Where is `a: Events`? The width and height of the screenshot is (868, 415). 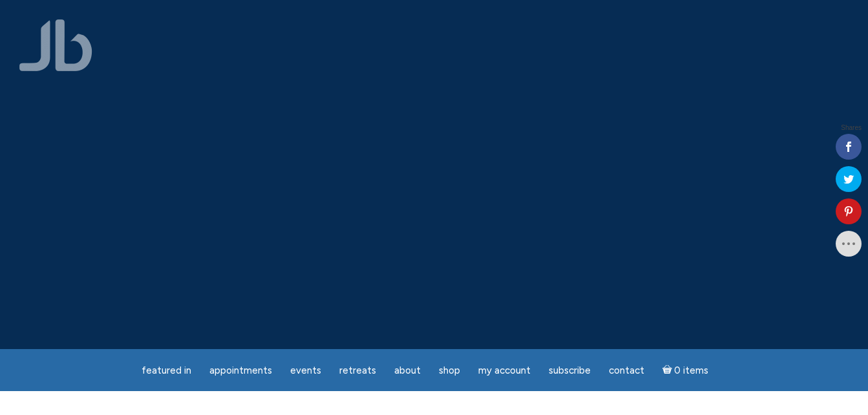 a: Events is located at coordinates (306, 371).